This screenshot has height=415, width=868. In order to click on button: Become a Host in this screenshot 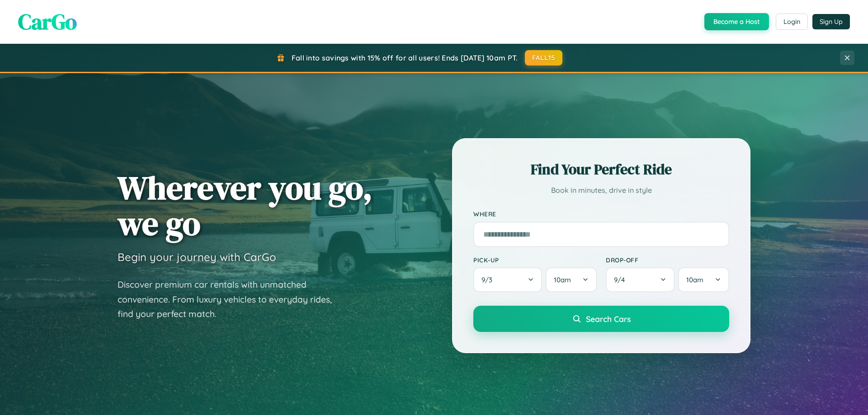, I will do `click(736, 22)`.